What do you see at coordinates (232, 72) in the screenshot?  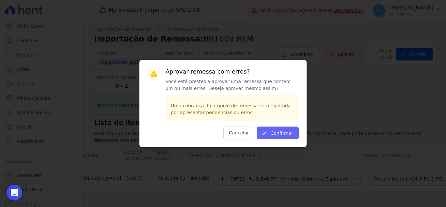 I see `h3: Aprovar remessa com erros?` at bounding box center [232, 72].